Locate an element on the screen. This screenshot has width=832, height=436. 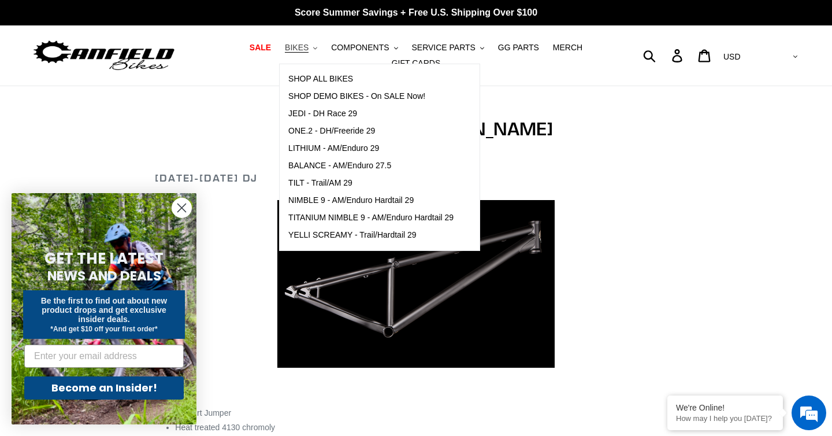
a: ONE.2 - DH/Freeride 29 is located at coordinates (371, 131).